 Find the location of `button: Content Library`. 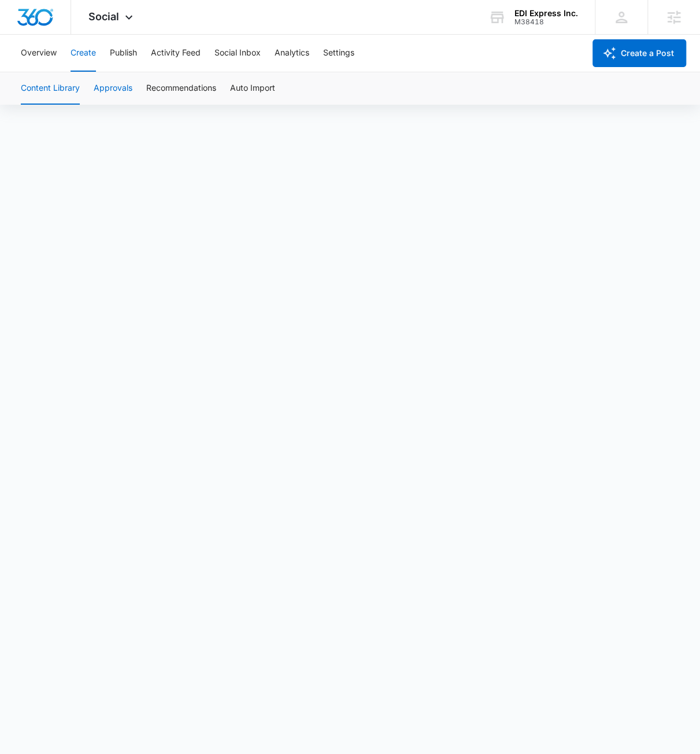

button: Content Library is located at coordinates (51, 89).